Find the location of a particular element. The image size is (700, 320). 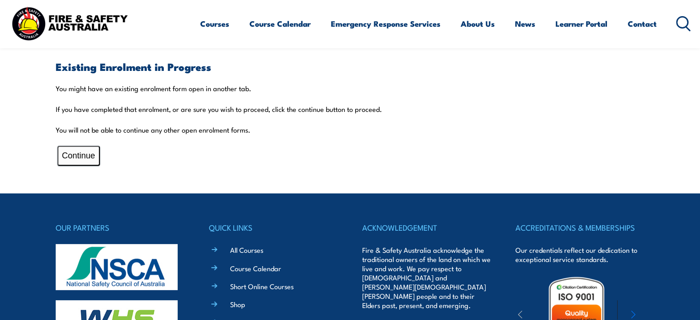

h4: OUR PARTNERS is located at coordinates (120, 227).